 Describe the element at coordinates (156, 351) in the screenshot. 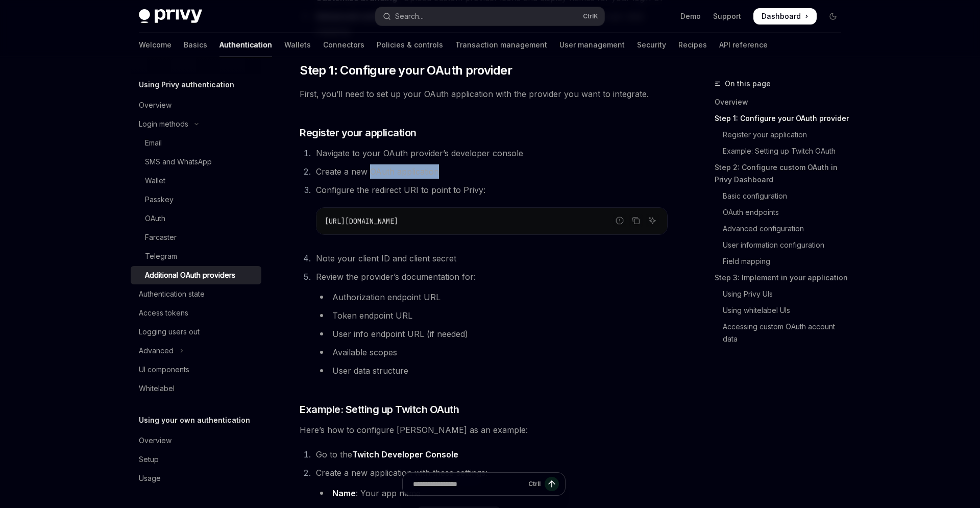

I see `div: Advanced` at that location.